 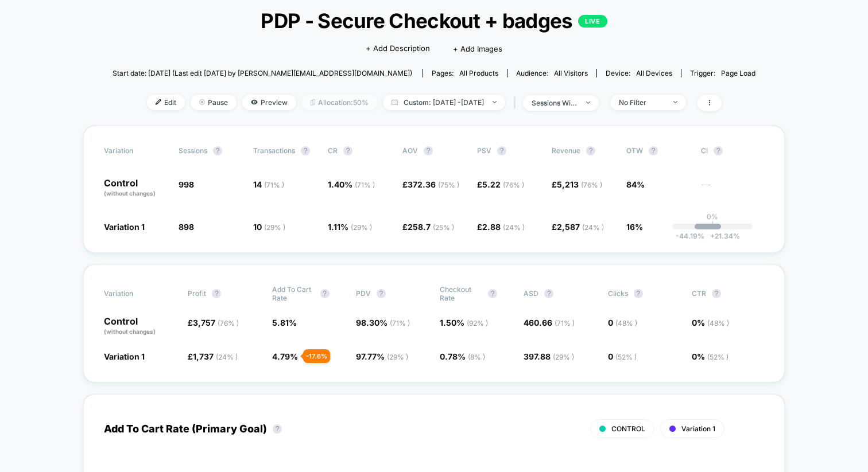 I want to click on span: ( 71 % ), so click(x=564, y=323).